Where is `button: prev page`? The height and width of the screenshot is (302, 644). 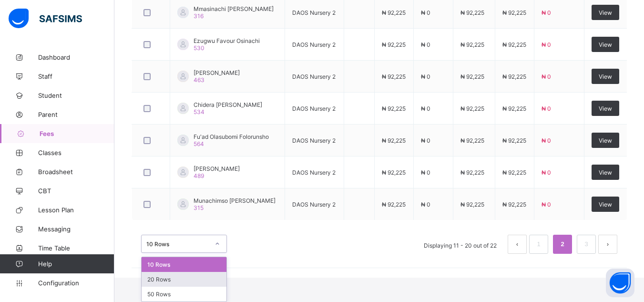 button: prev page is located at coordinates (517, 244).